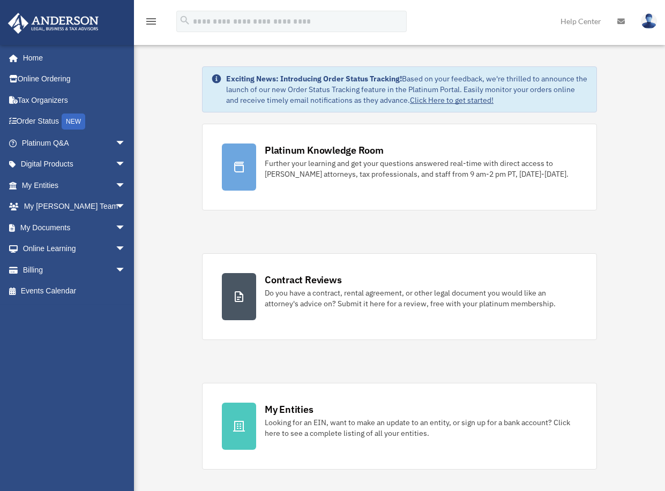 The image size is (665, 491). Describe the element at coordinates (421, 428) in the screenshot. I see `div: Looking for an EIN, want to make an update to an entity, or sign up for a bank account? Click her...` at that location.